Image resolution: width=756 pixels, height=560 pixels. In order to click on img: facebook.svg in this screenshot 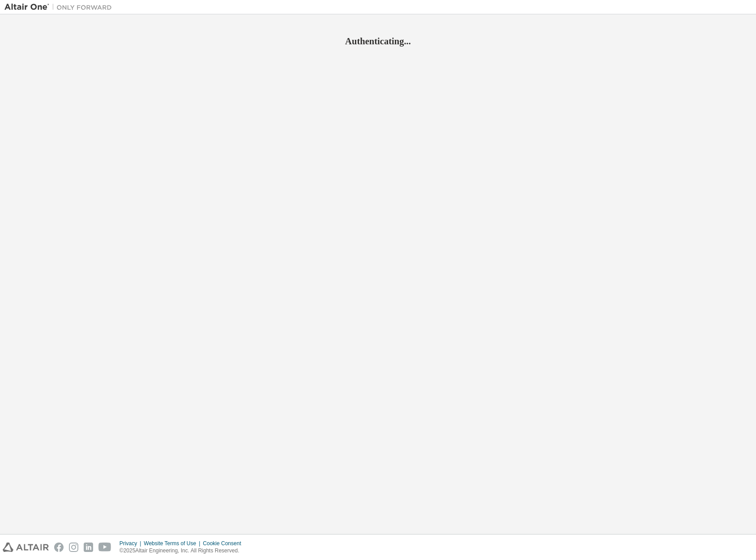, I will do `click(58, 547)`.